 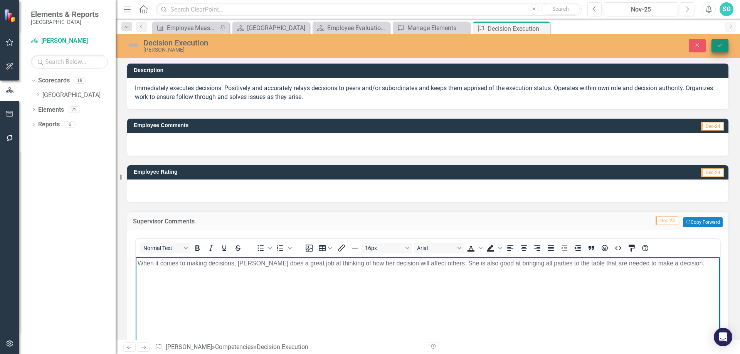 I want to click on span: Search, so click(x=561, y=9).